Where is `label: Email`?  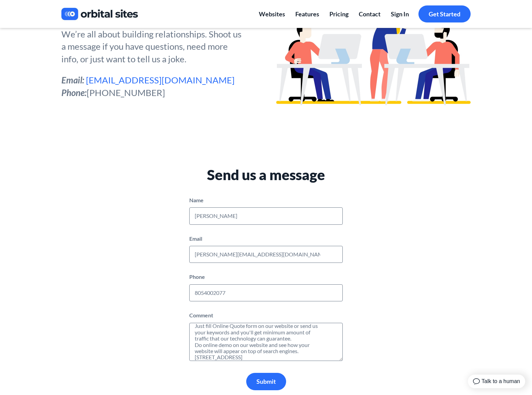 label: Email is located at coordinates (196, 238).